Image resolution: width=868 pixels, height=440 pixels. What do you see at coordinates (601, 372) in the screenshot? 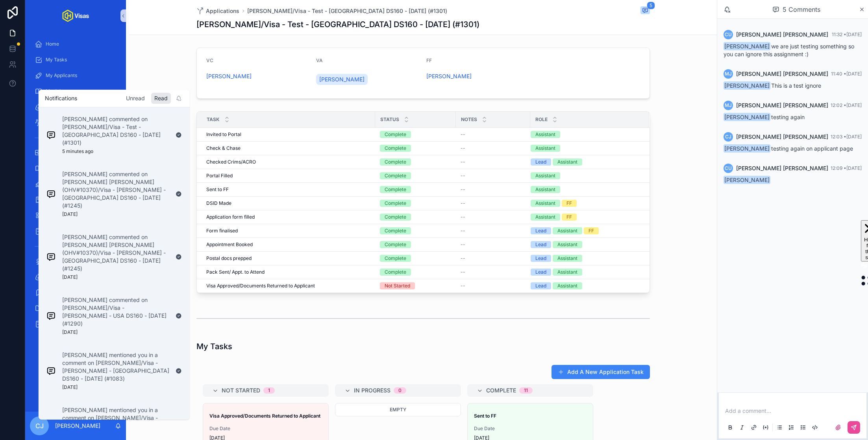
I see `button: Add A New Application Task` at bounding box center [601, 372].